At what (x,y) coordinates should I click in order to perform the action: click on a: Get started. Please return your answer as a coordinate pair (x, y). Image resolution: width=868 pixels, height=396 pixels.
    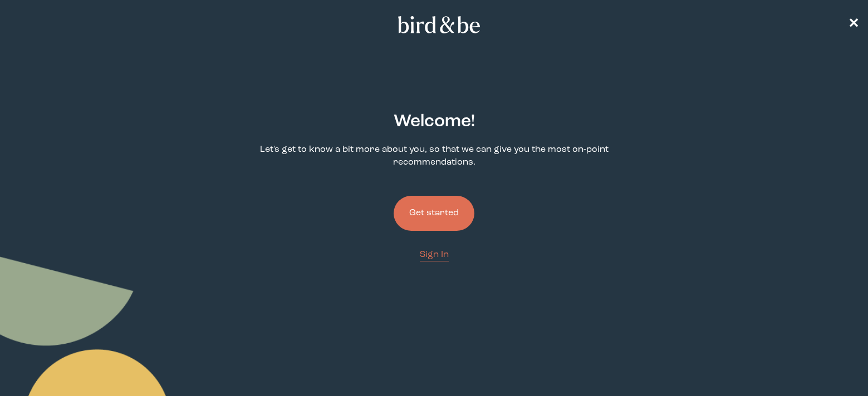
    Looking at the image, I should click on (434, 213).